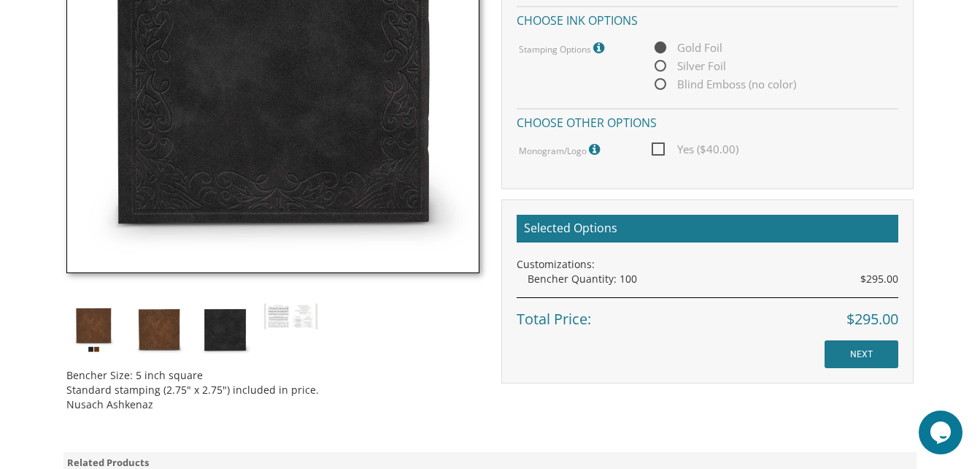  I want to click on img: black_seude.jpg, so click(224, 329).